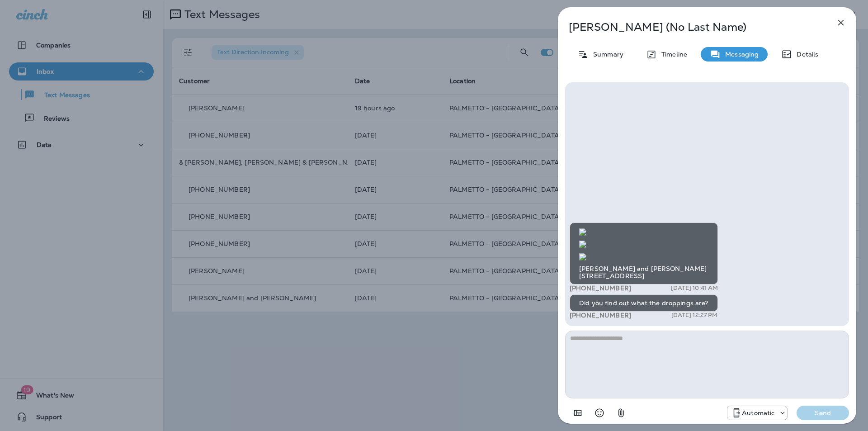 This screenshot has height=431, width=868. I want to click on p: Details, so click(805, 54).